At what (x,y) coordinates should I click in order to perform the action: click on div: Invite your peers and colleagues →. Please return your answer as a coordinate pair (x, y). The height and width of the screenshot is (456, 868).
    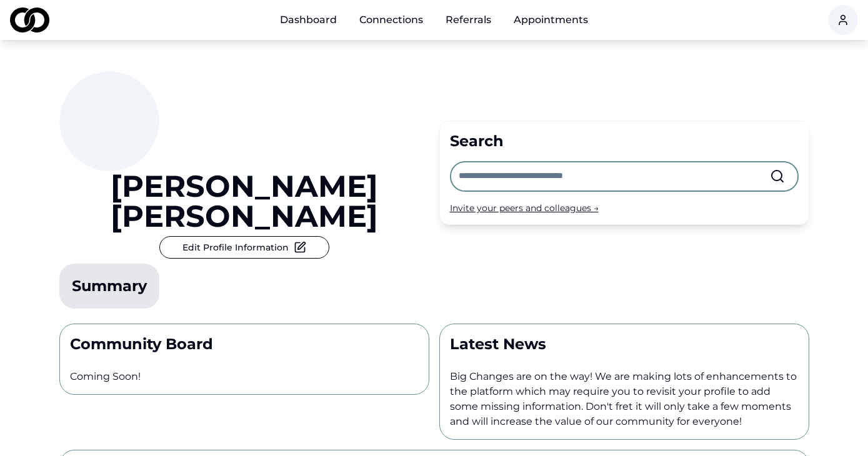
    Looking at the image, I should click on (624, 208).